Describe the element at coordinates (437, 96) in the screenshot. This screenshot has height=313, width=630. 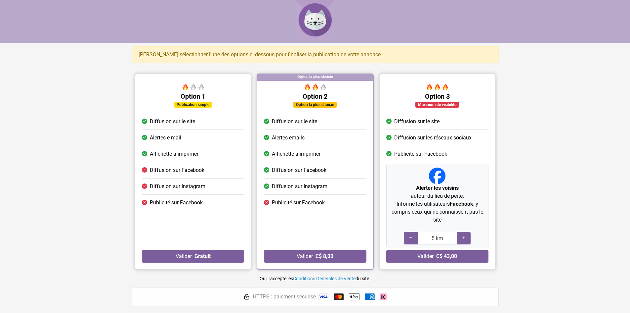
I see `h5: Option 3` at that location.